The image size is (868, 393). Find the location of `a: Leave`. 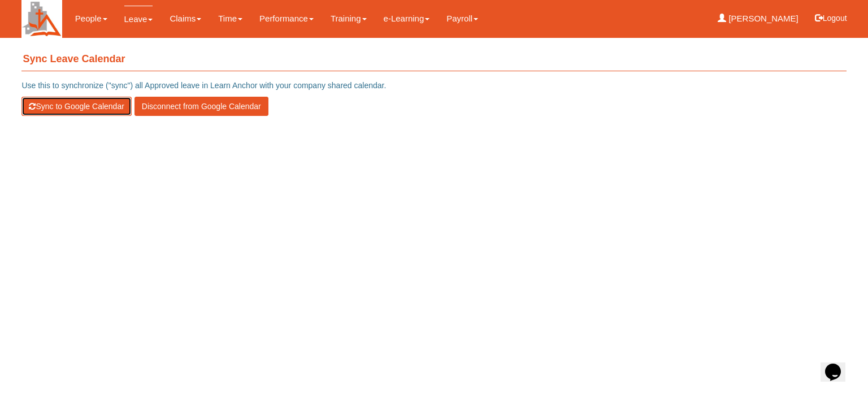

a: Leave is located at coordinates (138, 18).